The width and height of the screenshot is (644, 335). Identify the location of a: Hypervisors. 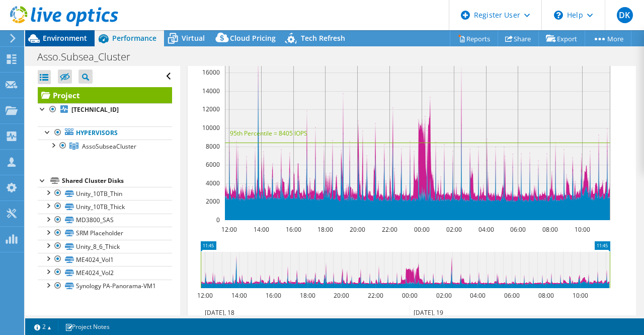
(105, 133).